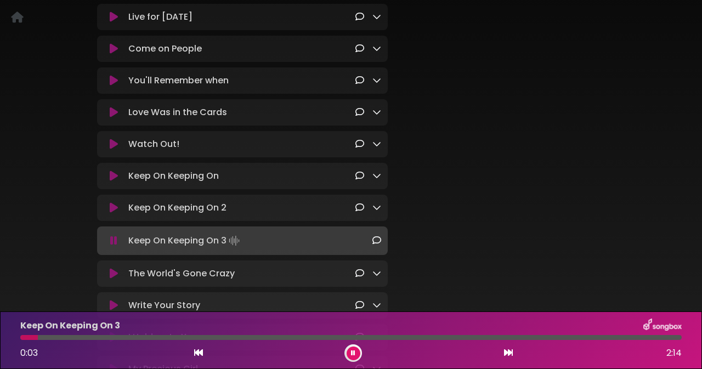  I want to click on img: waveform4.gif, so click(234, 241).